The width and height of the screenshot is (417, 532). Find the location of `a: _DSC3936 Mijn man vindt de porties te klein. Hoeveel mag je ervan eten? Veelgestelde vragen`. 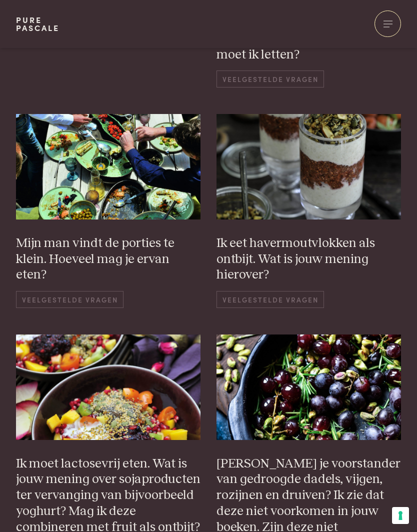

a: _DSC3936 Mijn man vindt de porties te klein. Hoeveel mag je ervan eten? Veelgestelde vragen is located at coordinates (108, 211).